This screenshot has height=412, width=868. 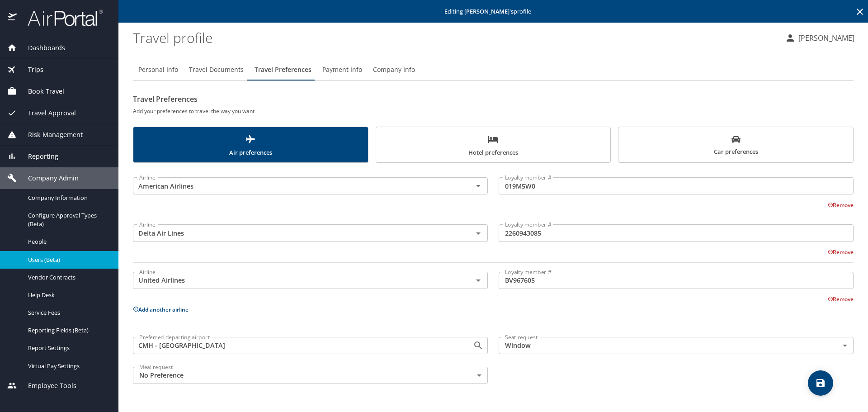 What do you see at coordinates (68, 198) in the screenshot?
I see `span: Company Information` at bounding box center [68, 198].